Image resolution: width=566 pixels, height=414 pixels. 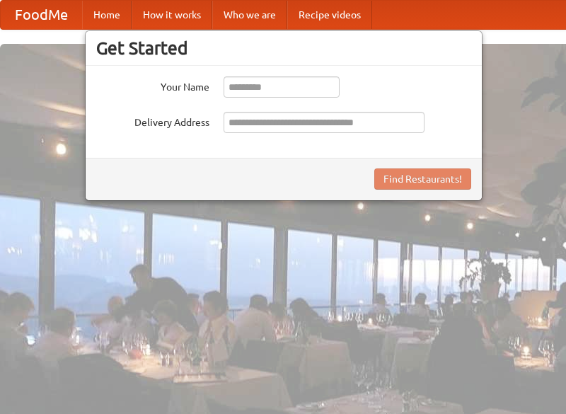 What do you see at coordinates (250, 15) in the screenshot?
I see `a: Who we are` at bounding box center [250, 15].